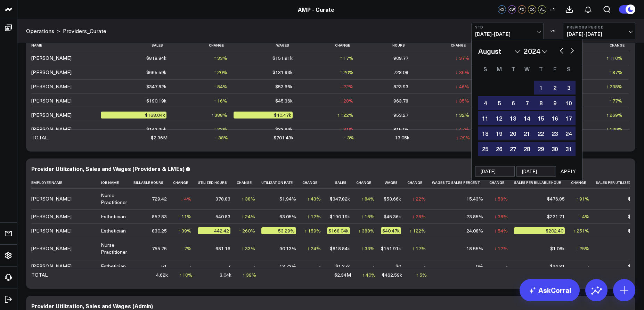  Describe the element at coordinates (475, 248) in the screenshot. I see `div: 18.55%` at that location.